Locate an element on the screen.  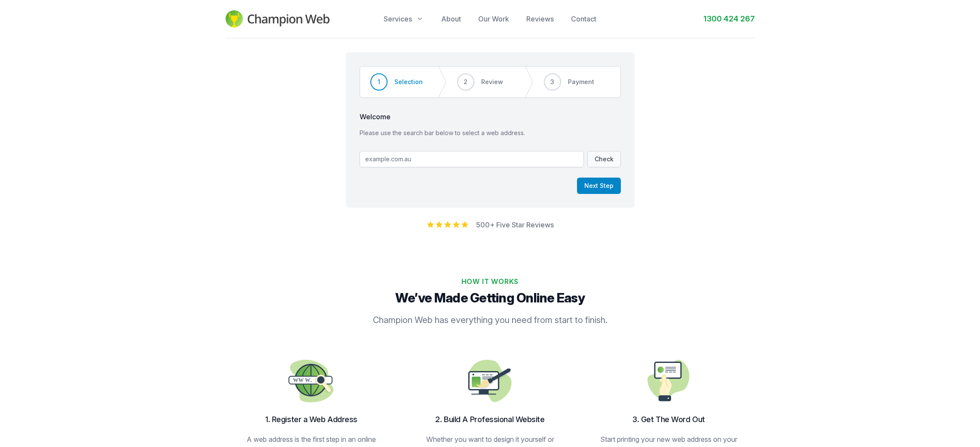
button: Services is located at coordinates (404, 19).